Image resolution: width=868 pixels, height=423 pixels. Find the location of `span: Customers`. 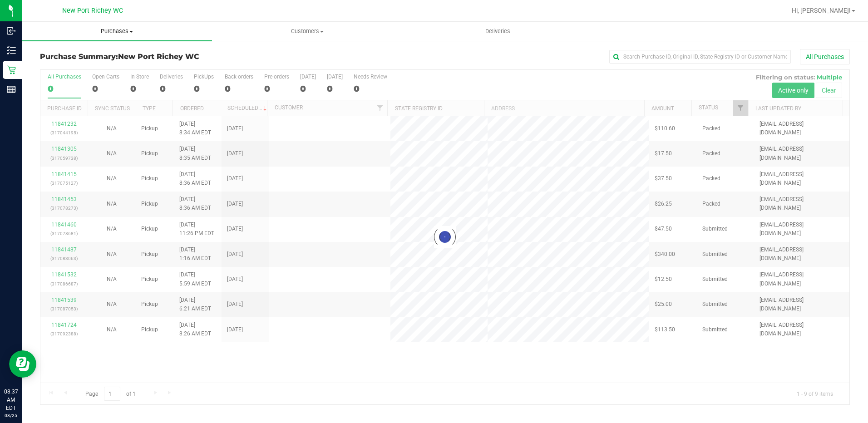

span: Customers is located at coordinates (307, 31).